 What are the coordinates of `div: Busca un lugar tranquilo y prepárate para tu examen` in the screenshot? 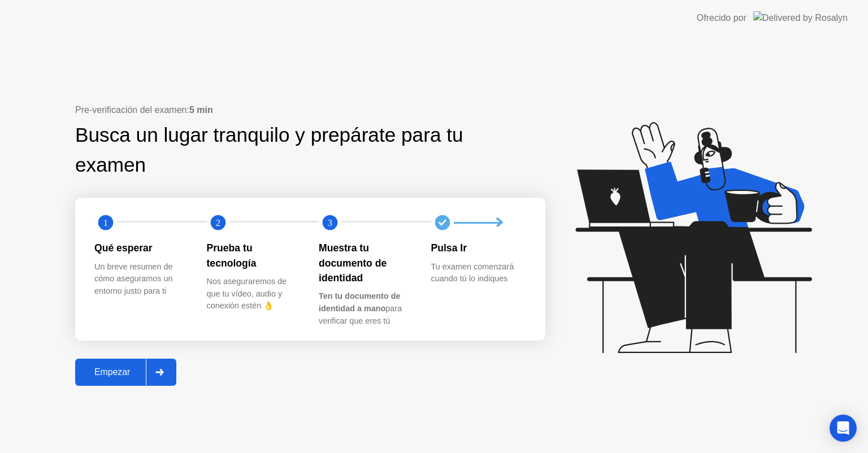 It's located at (274, 150).